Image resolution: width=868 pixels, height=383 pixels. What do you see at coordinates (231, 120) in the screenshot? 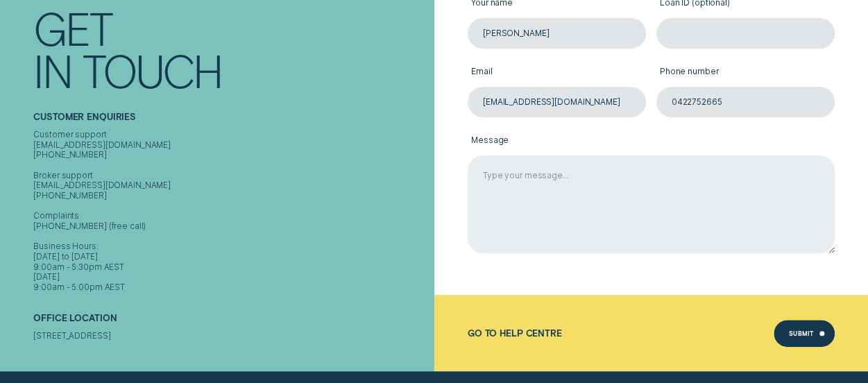
I see `h2: Customer Enquiries` at bounding box center [231, 120].